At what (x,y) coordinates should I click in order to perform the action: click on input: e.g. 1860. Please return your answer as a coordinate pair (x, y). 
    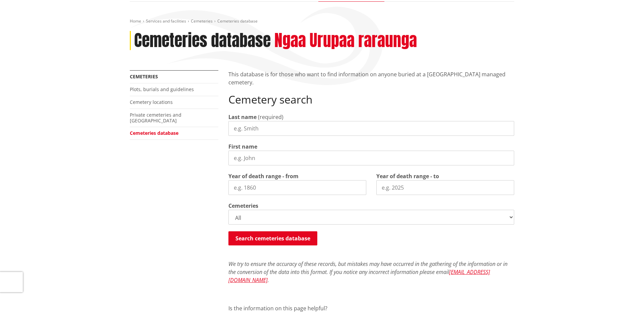
    Looking at the image, I should click on (297, 188).